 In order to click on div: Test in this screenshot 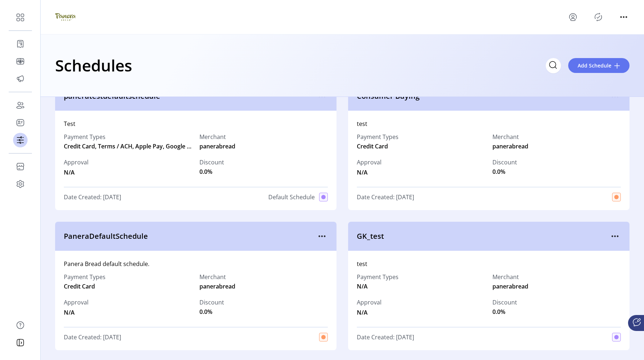, I will do `click(196, 124)`.